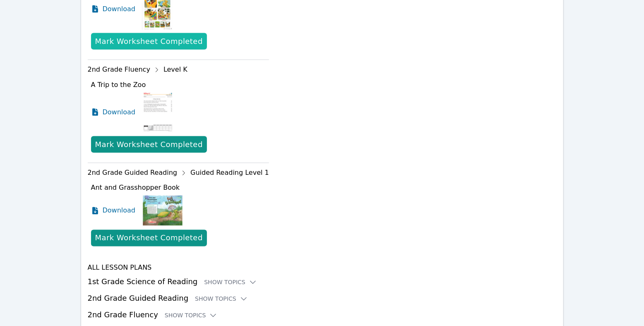 This screenshot has height=326, width=644. I want to click on div: 2nd Grade Guided Reading Guided Reading Level 1, so click(178, 173).